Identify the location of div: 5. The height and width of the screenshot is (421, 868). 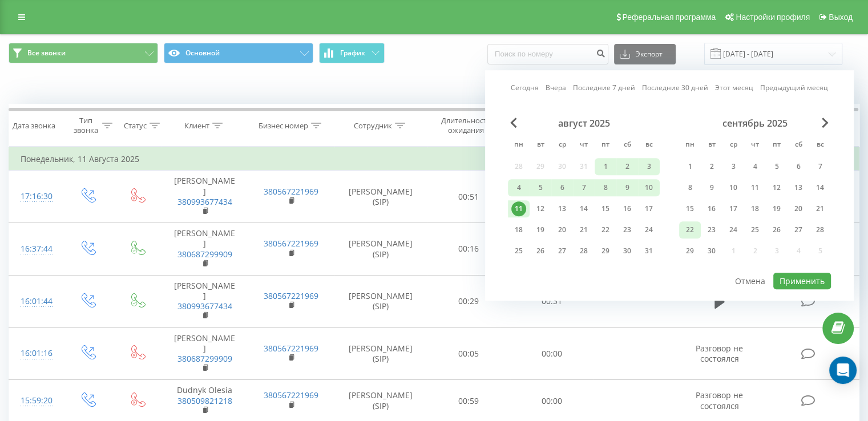
(776, 167).